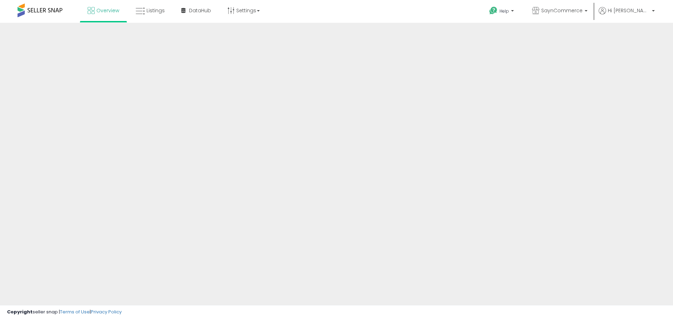 This screenshot has height=319, width=673. Describe the element at coordinates (20, 312) in the screenshot. I see `strong: Copyright` at that location.